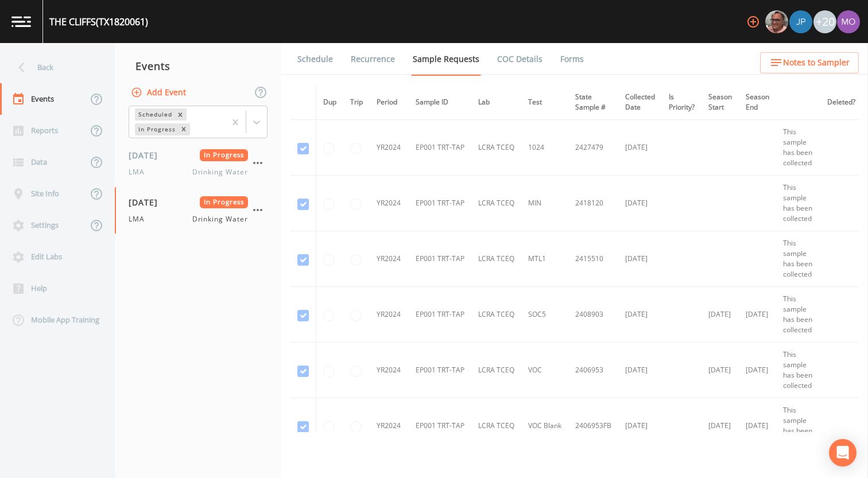 The image size is (868, 478). What do you see at coordinates (440, 103) in the screenshot?
I see `th: Sample ID` at bounding box center [440, 103].